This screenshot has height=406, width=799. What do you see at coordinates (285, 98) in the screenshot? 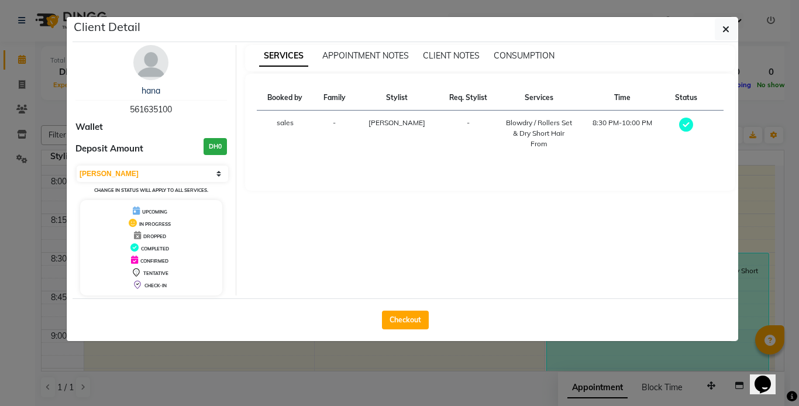
I see `th: Booked by` at bounding box center [285, 98].